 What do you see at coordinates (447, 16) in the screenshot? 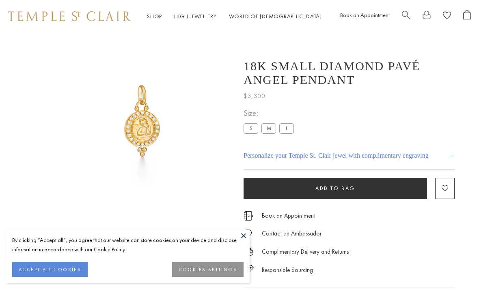
I see `a: View Wishlist` at bounding box center [447, 16].